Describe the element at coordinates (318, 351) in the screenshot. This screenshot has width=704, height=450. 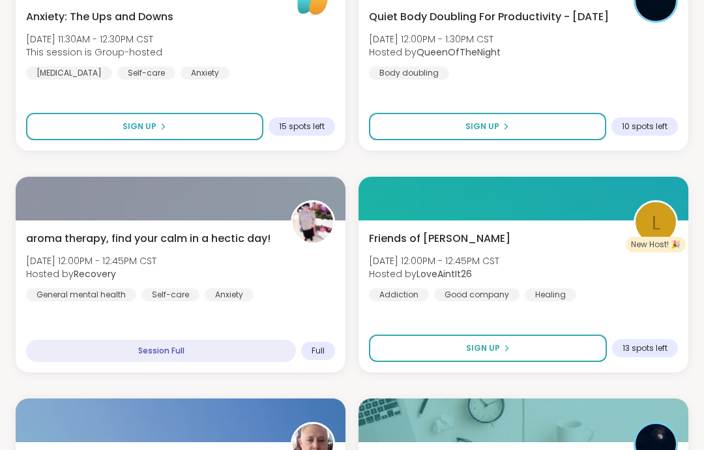
I see `span: Full` at that location.